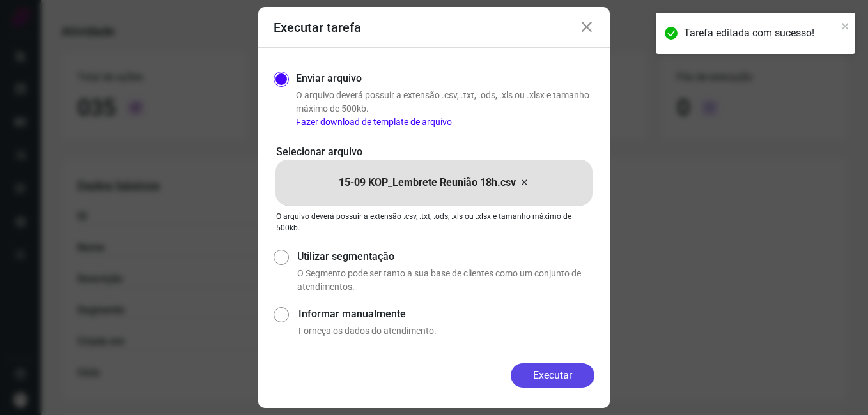 The height and width of the screenshot is (415, 868). What do you see at coordinates (552, 376) in the screenshot?
I see `button: Executar` at bounding box center [552, 376].